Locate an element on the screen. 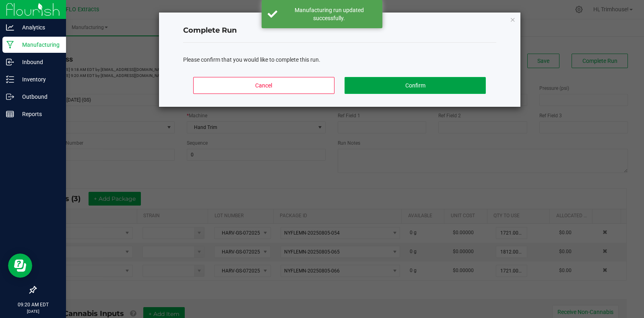  div: Please confirm that you would like to complete this run. is located at coordinates (340, 60).